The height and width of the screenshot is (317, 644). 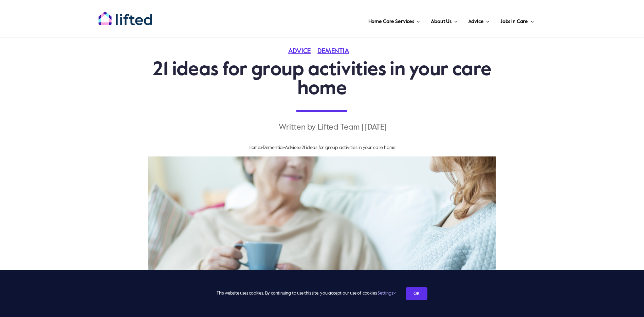 I want to click on span: About Us, so click(x=441, y=22).